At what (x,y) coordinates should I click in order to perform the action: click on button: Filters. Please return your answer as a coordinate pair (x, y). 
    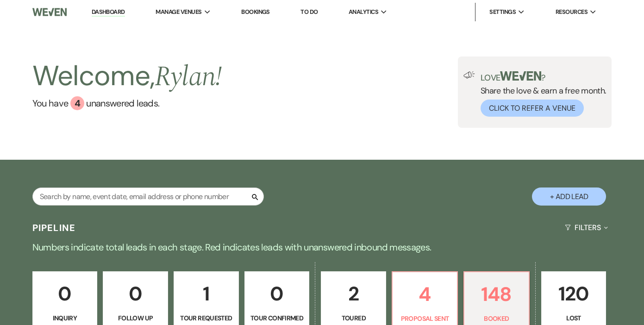
    Looking at the image, I should click on (586, 227).